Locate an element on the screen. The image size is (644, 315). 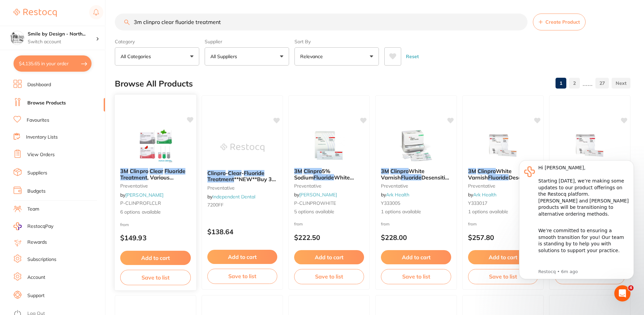
a: Rewards is located at coordinates (37, 242).